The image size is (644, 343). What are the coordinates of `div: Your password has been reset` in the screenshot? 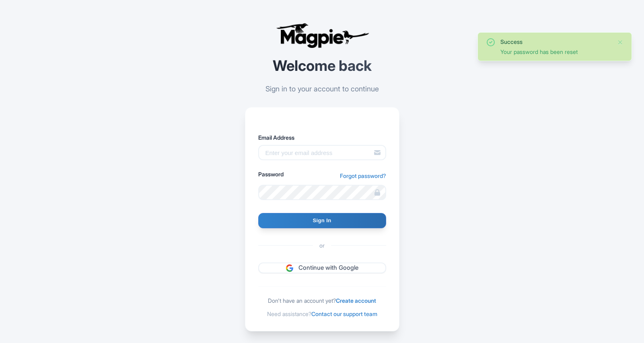 It's located at (556, 52).